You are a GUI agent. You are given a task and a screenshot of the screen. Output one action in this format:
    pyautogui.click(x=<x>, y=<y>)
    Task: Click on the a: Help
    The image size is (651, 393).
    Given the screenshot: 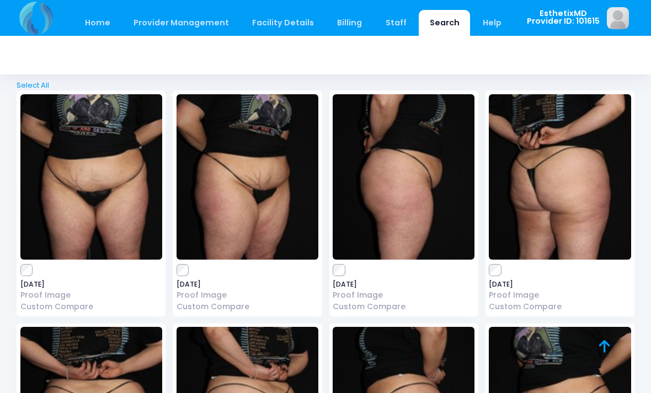 What is the action you would take?
    pyautogui.click(x=492, y=23)
    